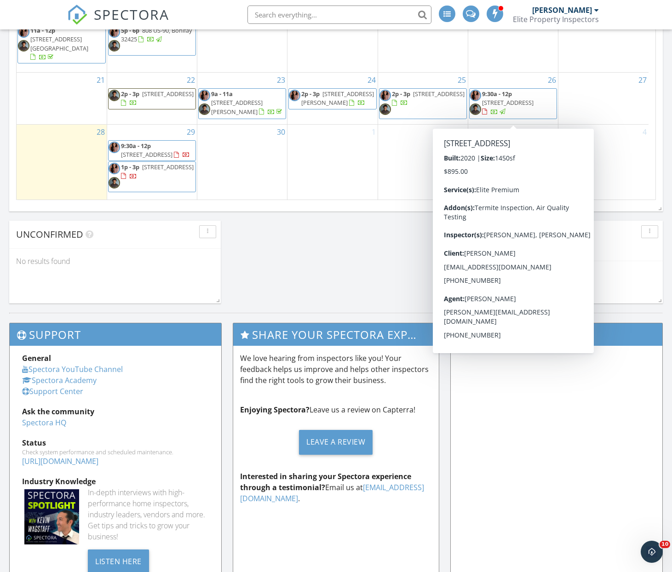 The image size is (672, 572). Describe the element at coordinates (62, 98) in the screenshot. I see `td: Go to September 21, 2025` at that location.